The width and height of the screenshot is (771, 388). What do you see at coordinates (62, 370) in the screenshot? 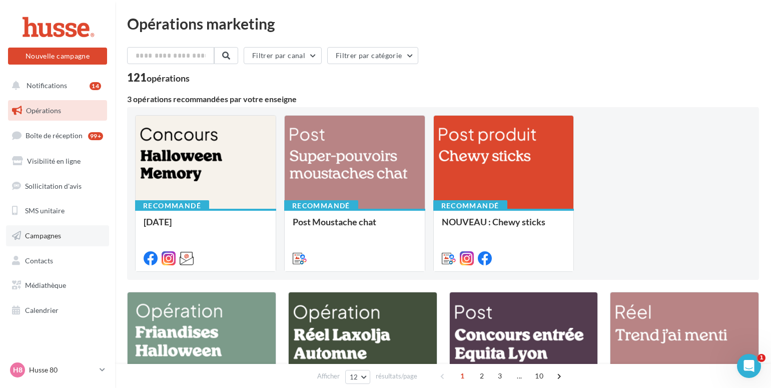
I see `p: Husse 80` at bounding box center [62, 370].